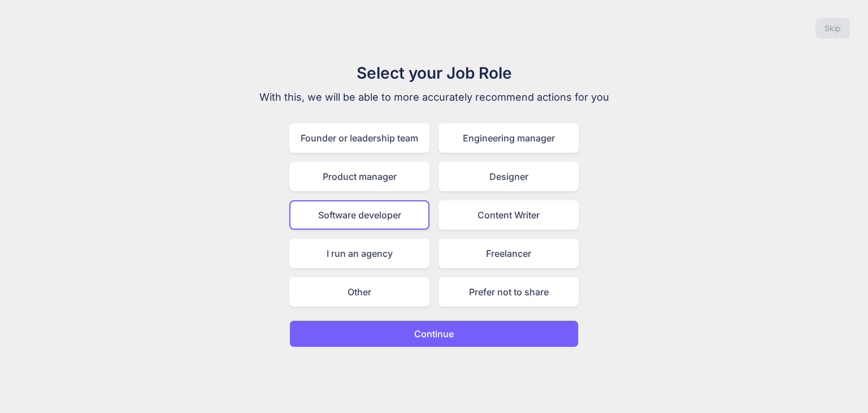  Describe the element at coordinates (509, 138) in the screenshot. I see `div: Engineering manager` at that location.